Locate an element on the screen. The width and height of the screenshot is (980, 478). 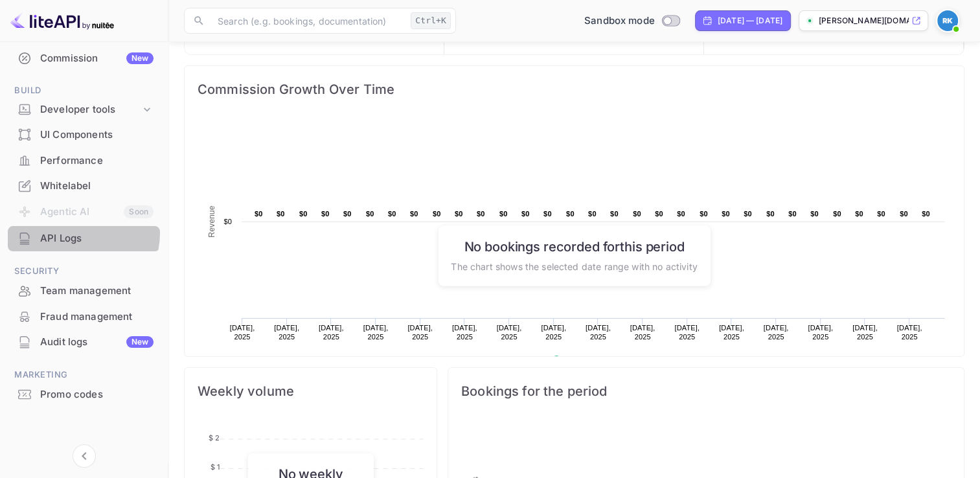
tspan: $ 1 is located at coordinates (215, 467).